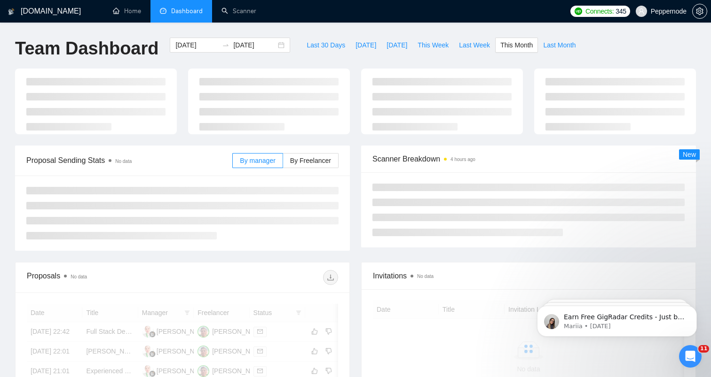 The image size is (711, 377). I want to click on span: This Week, so click(433, 45).